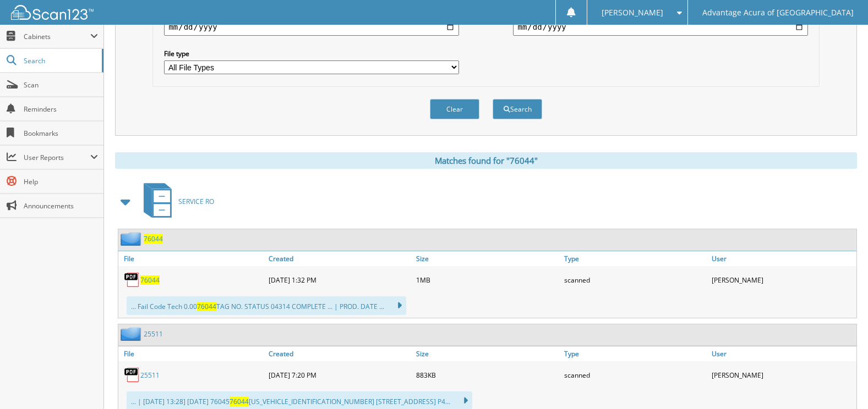 This screenshot has width=868, height=409. Describe the element at coordinates (486, 161) in the screenshot. I see `div: Matches found for "76044"` at that location.